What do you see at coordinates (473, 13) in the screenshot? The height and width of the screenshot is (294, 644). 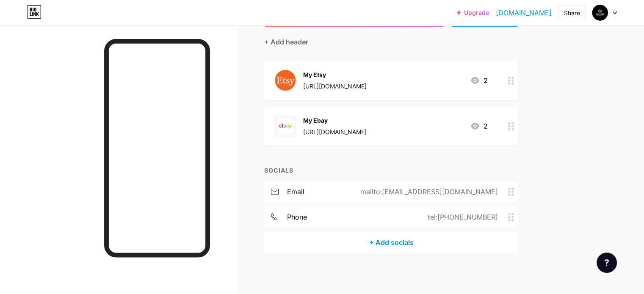 I see `a: Upgrade` at bounding box center [473, 13].